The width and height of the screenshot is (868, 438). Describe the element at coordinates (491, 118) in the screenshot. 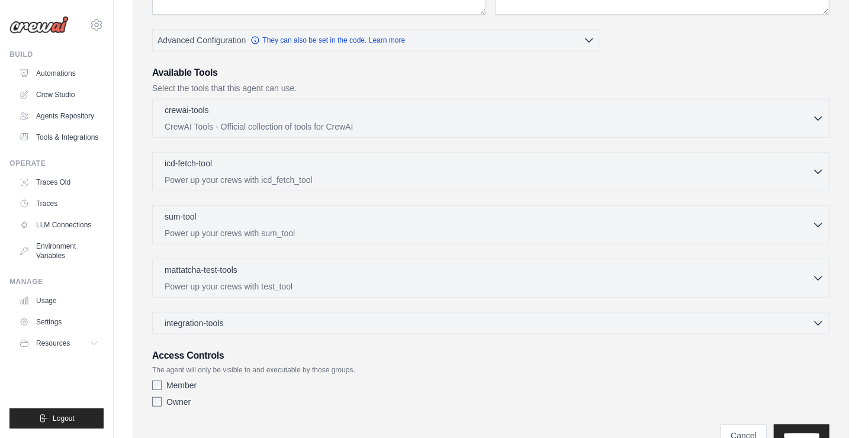

I see `button: crewai-tools CrewAI Tools - Official collection of tools for CrewAI` at that location.